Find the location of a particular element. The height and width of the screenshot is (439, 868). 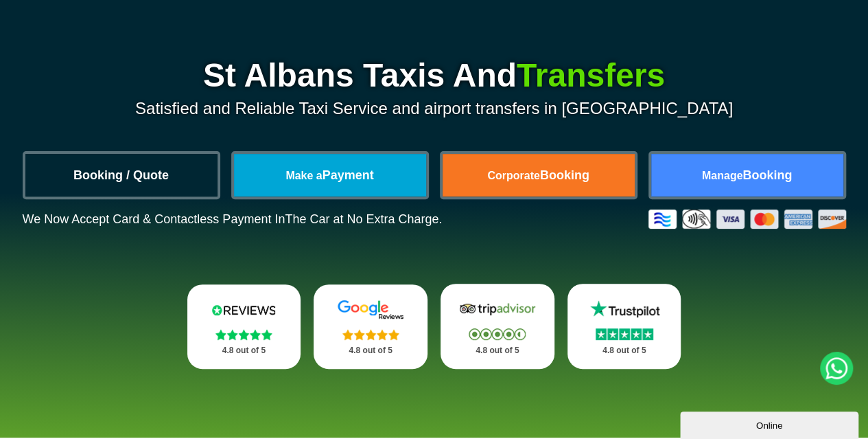

img: Reviews.io is located at coordinates (244, 310).